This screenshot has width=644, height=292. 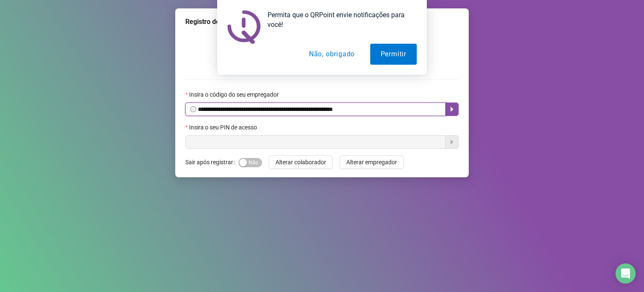 I want to click on span: Alterar colaborador, so click(x=301, y=162).